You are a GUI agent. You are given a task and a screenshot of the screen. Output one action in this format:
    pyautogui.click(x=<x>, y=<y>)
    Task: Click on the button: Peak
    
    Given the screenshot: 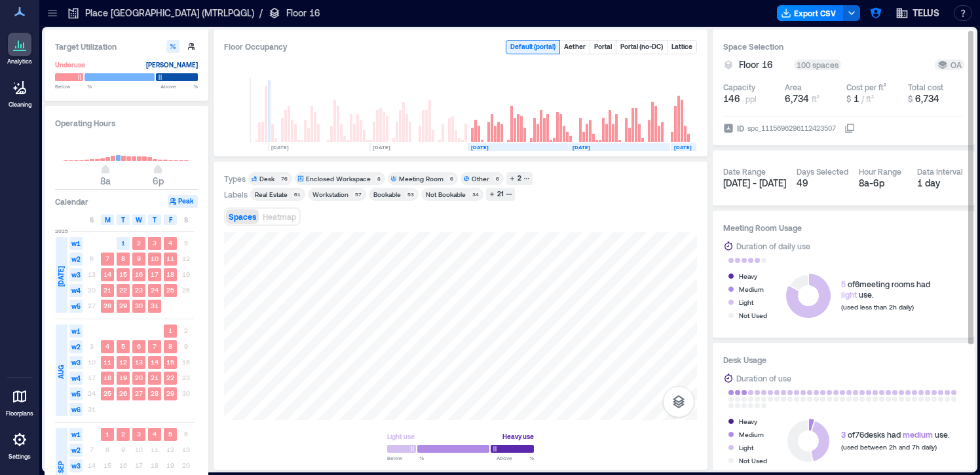 What is the action you would take?
    pyautogui.click(x=183, y=202)
    